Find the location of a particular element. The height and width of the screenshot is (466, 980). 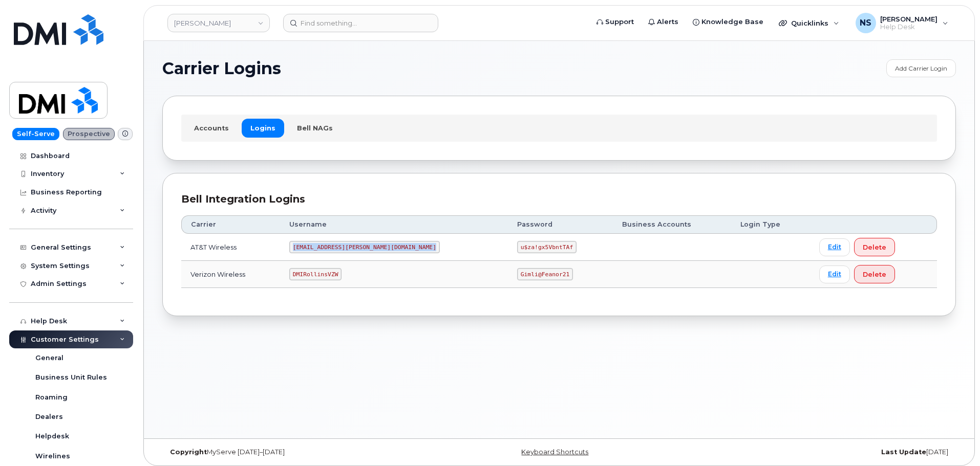

a: Accounts is located at coordinates (212, 128).